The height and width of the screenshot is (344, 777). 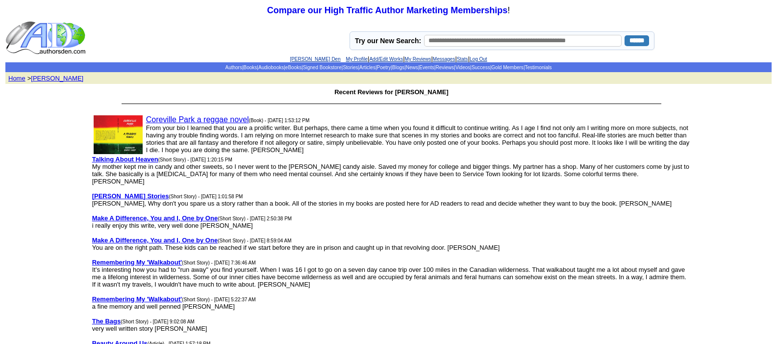 What do you see at coordinates (388, 41) in the screenshot?
I see `label: Try our New Search:` at bounding box center [388, 41].